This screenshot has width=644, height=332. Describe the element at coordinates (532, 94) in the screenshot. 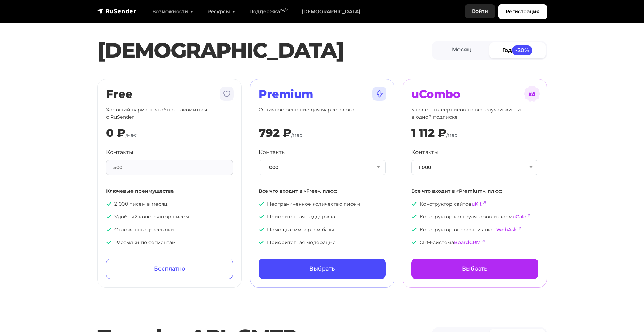

I see `img: tarif-ucombo.svg` at that location.